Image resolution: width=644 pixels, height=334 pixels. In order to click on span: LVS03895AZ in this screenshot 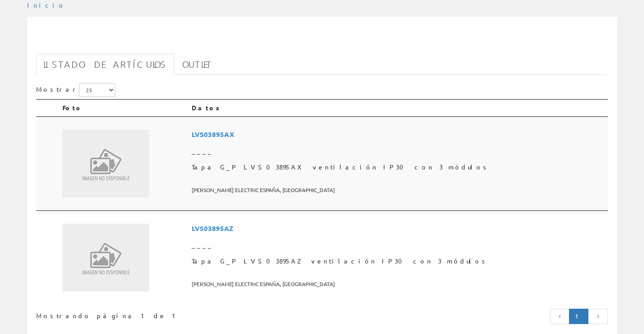, I will do `click(398, 229)`.